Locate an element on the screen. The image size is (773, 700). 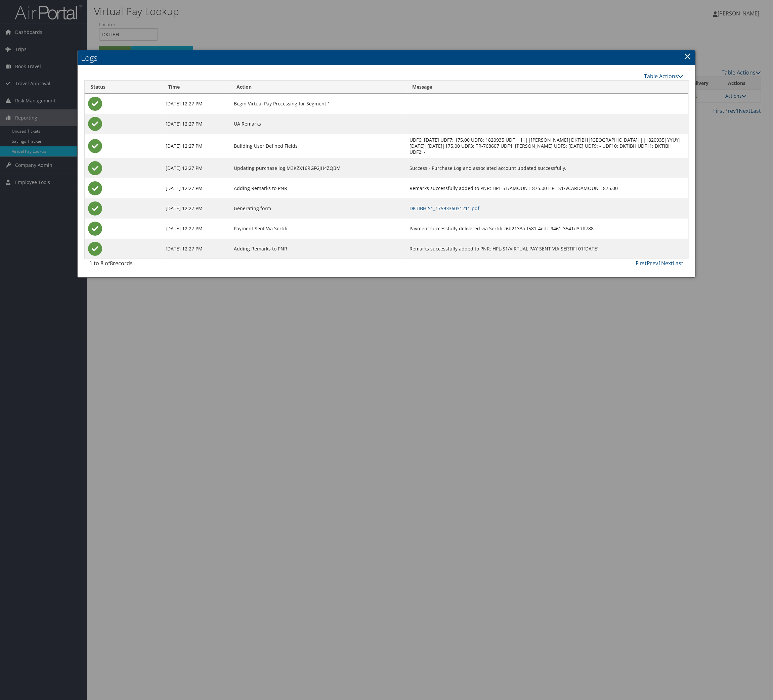
td: Success - Purchase Log and associated account updated successfully. is located at coordinates (547, 168).